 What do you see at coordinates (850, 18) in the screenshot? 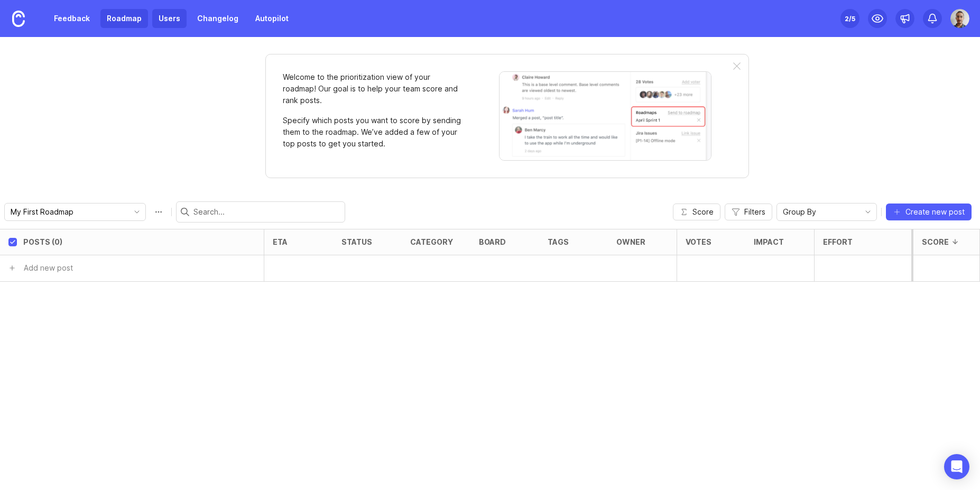
I see `button: 2/5` at bounding box center [850, 18].